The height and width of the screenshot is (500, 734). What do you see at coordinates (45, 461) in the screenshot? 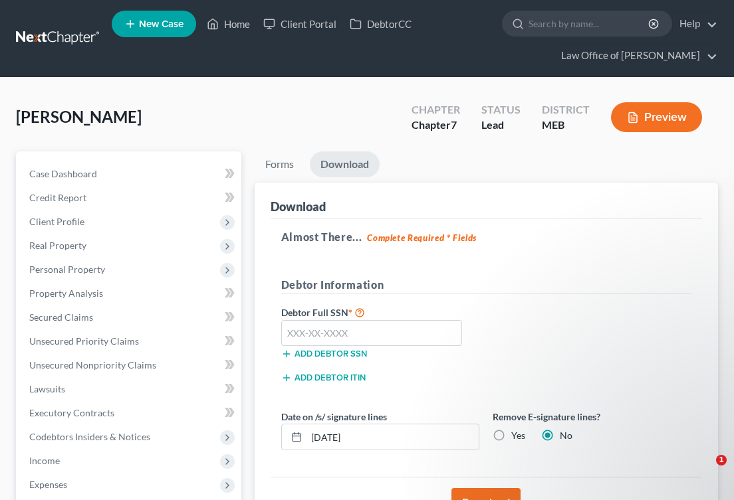
I see `span: Income` at bounding box center [45, 461].